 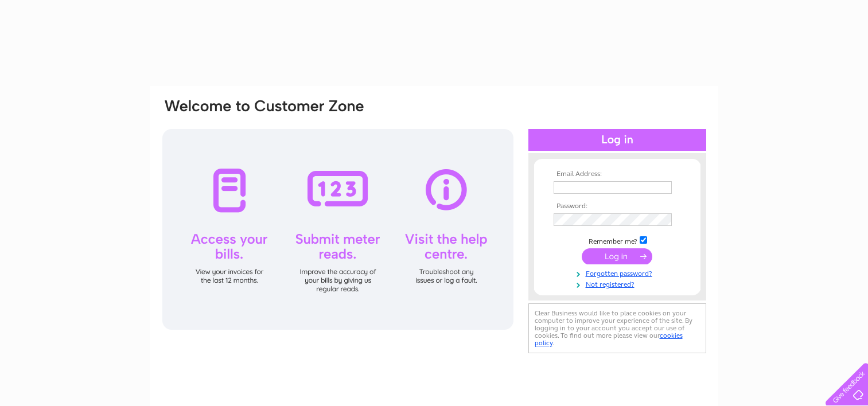 What do you see at coordinates (609, 339) in the screenshot?
I see `a: cookies policy` at bounding box center [609, 339].